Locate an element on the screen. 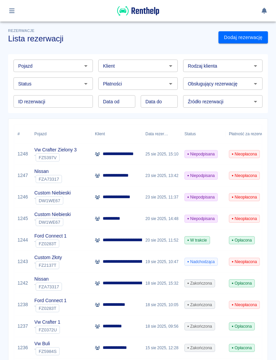 The image size is (276, 360). div: 19 sie 2025, 10:47 is located at coordinates (161, 262).